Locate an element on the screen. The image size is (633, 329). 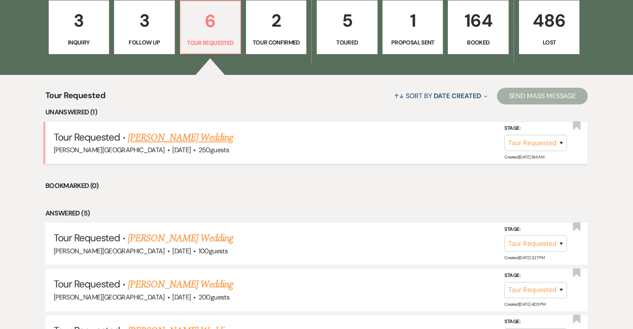
p: 164 is located at coordinates (478, 20).